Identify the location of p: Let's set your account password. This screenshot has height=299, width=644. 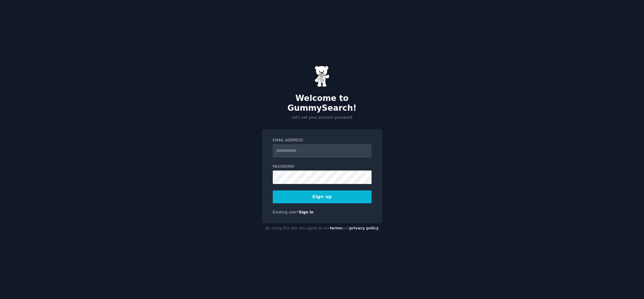
(322, 118).